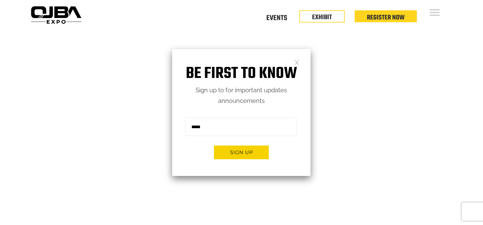  Describe the element at coordinates (241, 152) in the screenshot. I see `button: Sign up` at that location.